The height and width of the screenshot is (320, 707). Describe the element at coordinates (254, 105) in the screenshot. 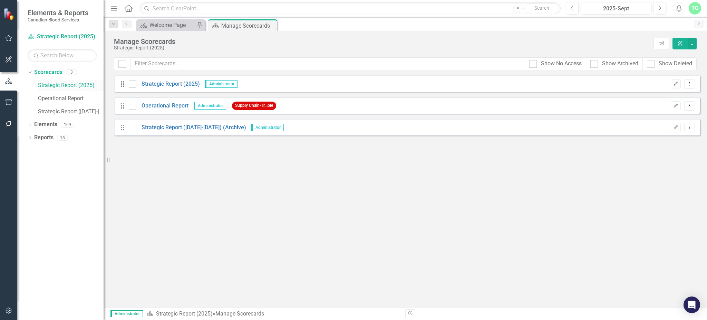

I see `span: Supply Chain-Tr...ble` at that location.